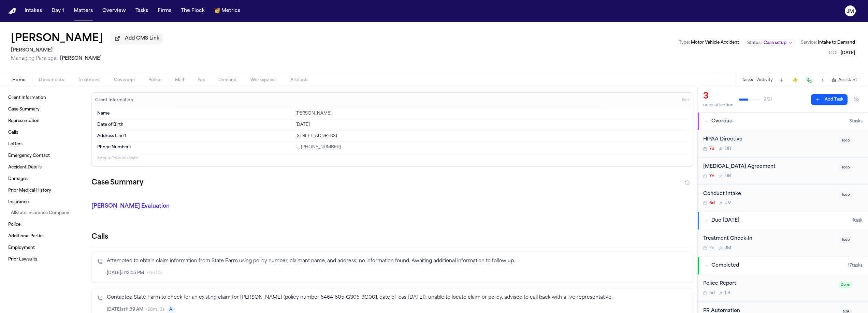  Describe the element at coordinates (836, 42) in the screenshot. I see `span: Intake to Demand` at that location.